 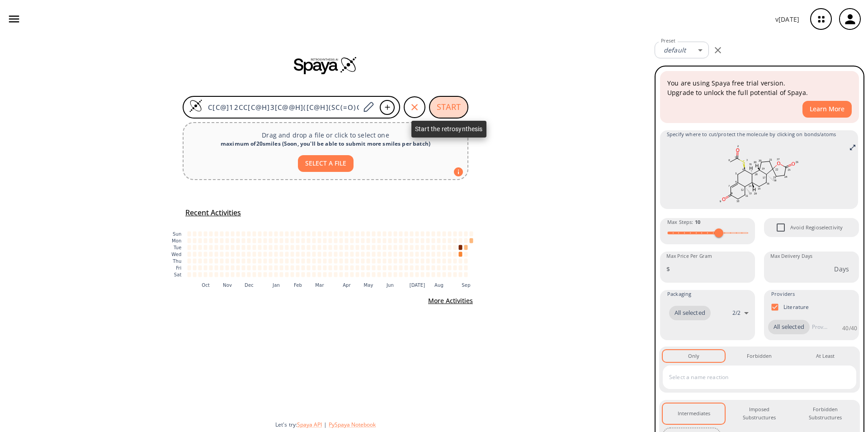 What do you see at coordinates (827, 109) in the screenshot?
I see `button: Learn More` at bounding box center [827, 109].